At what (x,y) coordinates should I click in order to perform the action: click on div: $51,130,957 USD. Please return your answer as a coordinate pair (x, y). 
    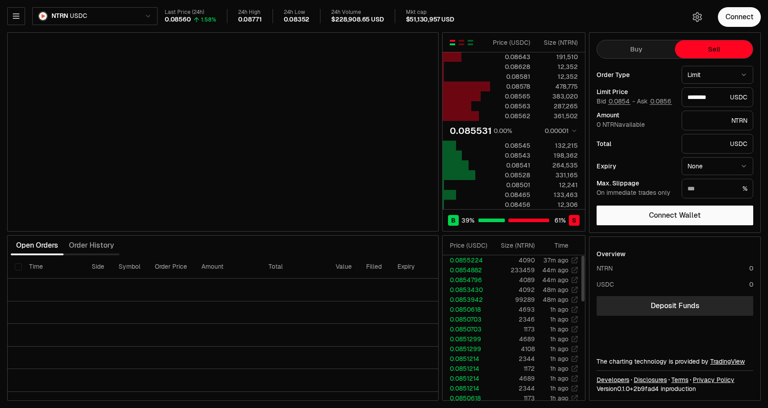
    Looking at the image, I should click on (430, 20).